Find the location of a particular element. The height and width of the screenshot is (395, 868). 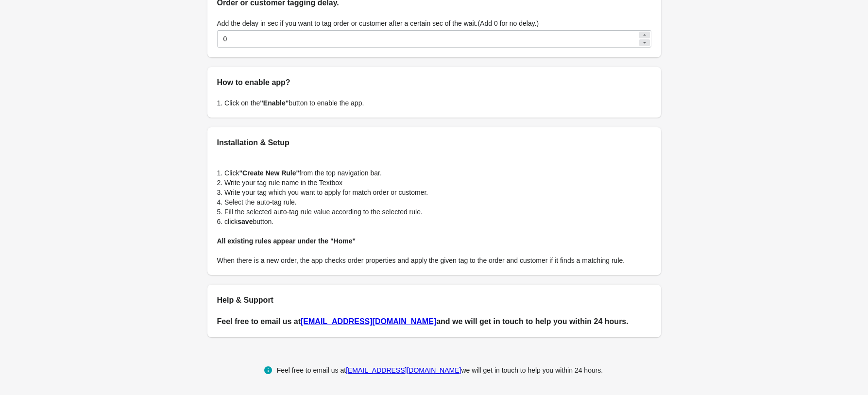

p: 2. Write your tag rule name in the Textbox is located at coordinates (434, 183).